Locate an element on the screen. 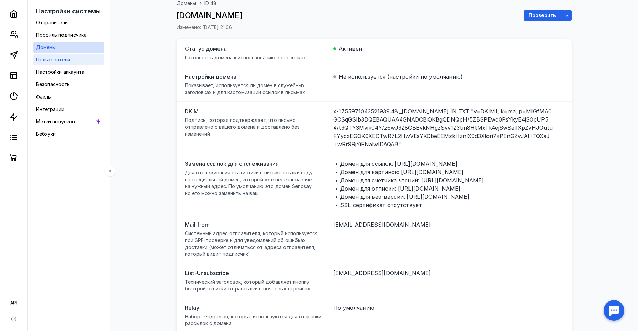  span: Активен is located at coordinates (351, 49).